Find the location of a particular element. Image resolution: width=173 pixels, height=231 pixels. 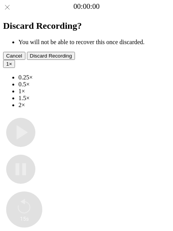

button: Cancel is located at coordinates (14, 56).